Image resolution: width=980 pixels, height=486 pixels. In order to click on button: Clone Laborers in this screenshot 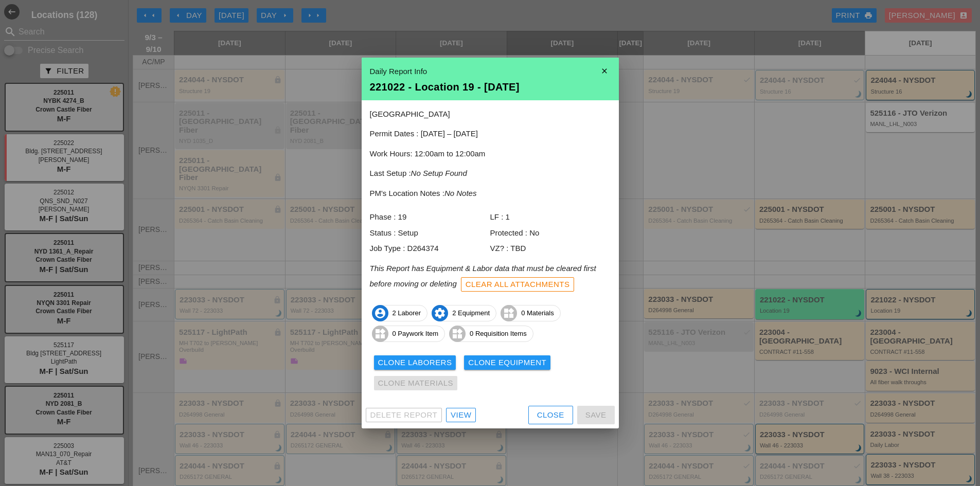, I will do `click(416, 363)`.